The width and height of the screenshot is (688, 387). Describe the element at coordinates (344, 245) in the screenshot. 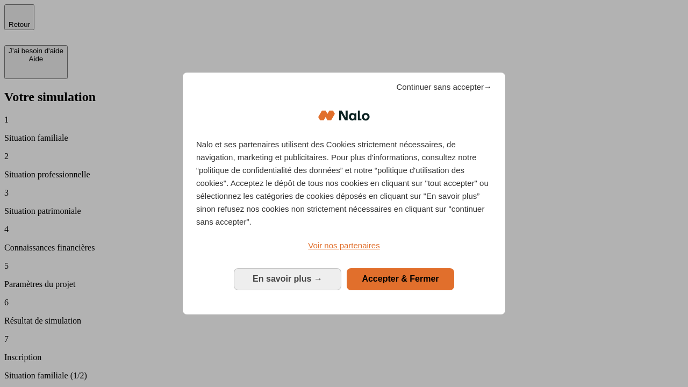

I see `span: Voir nos partenaires` at that location.